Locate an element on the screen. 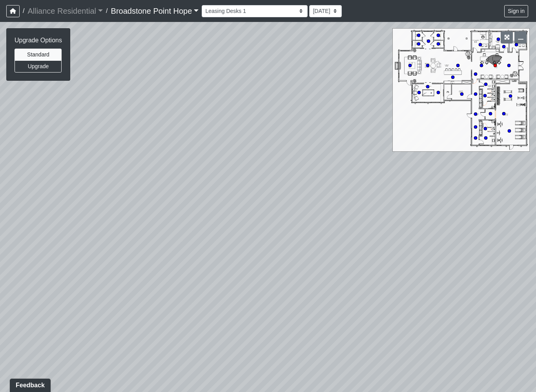 The width and height of the screenshot is (536, 392). h6: Upgrade Options is located at coordinates (38, 40).